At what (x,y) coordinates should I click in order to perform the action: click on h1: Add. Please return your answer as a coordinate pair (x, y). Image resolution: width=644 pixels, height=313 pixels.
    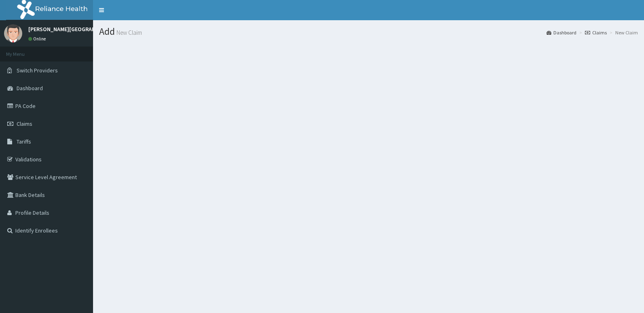
    Looking at the image, I should click on (368, 31).